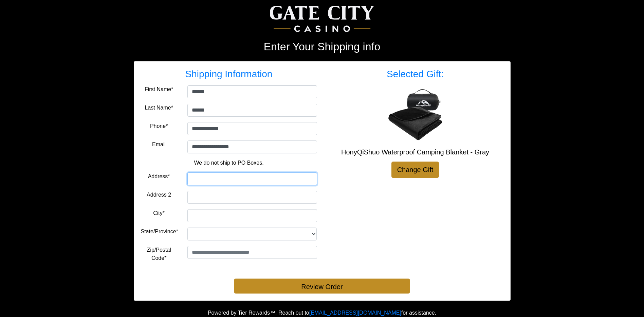 The image size is (644, 317). What do you see at coordinates (159, 177) in the screenshot?
I see `label: Address*` at bounding box center [159, 177].